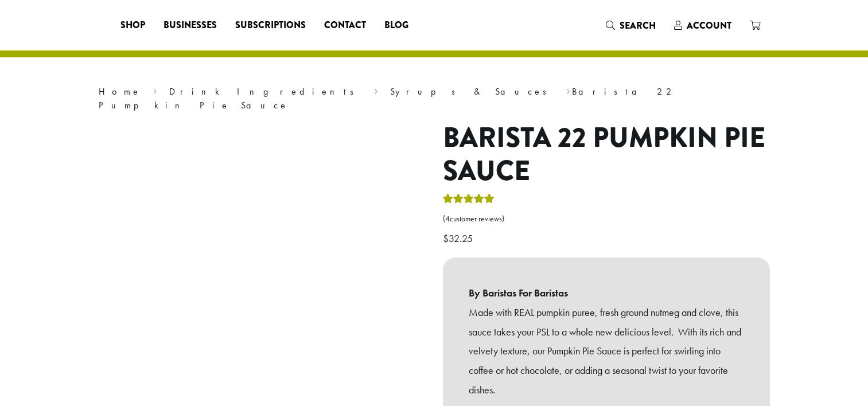 Image resolution: width=868 pixels, height=406 pixels. Describe the element at coordinates (472, 91) in the screenshot. I see `a: Syrups & Sauces` at that location.